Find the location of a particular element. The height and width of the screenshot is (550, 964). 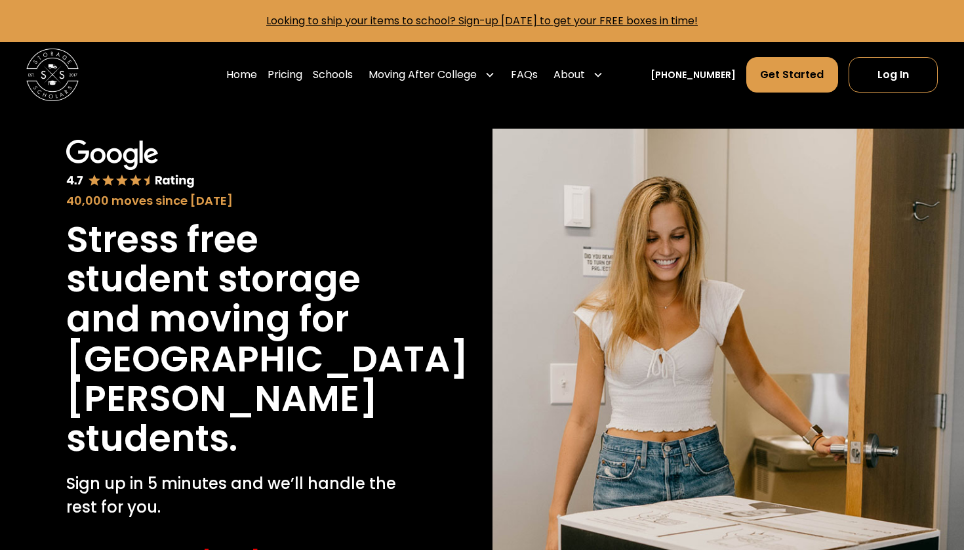

p: Sign up in 5 minutes and we’ll handle the rest for you. is located at coordinates (236, 495).